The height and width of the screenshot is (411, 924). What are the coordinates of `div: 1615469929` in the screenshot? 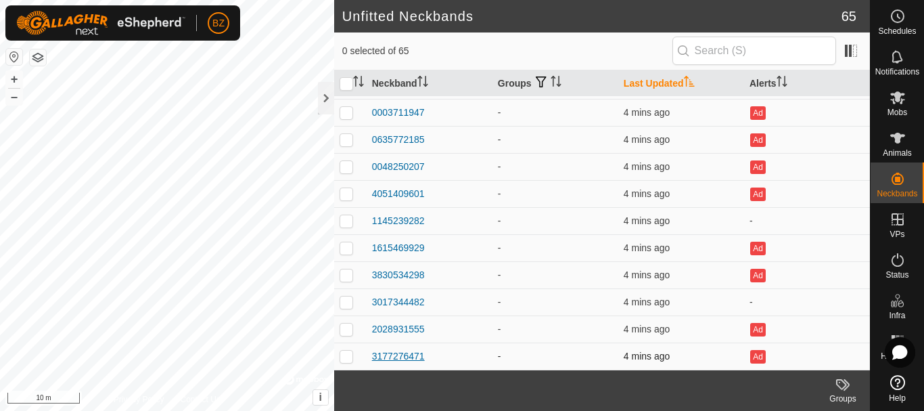 It's located at (399, 248).